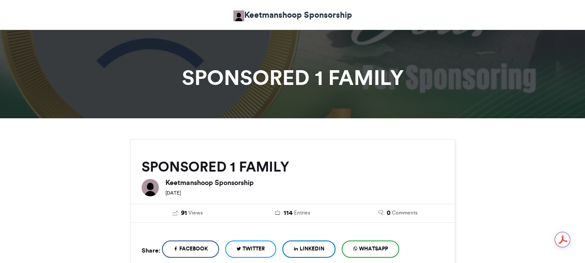 The image size is (585, 263). Describe the element at coordinates (389, 213) in the screenshot. I see `span: 0` at that location.